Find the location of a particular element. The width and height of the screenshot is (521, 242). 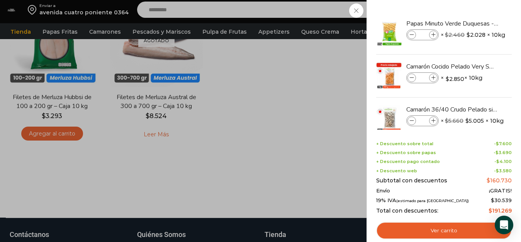

a: Camarón 36/40 Crudo Pelado sin Vena - Bronze - Caja 10 kg is located at coordinates (453, 109).